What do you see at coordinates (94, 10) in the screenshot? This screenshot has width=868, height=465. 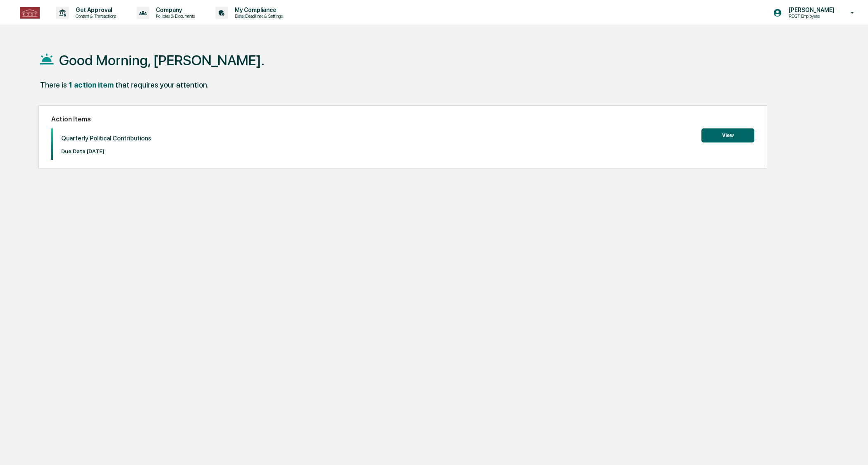 I see `p: Get Approval` at bounding box center [94, 10].